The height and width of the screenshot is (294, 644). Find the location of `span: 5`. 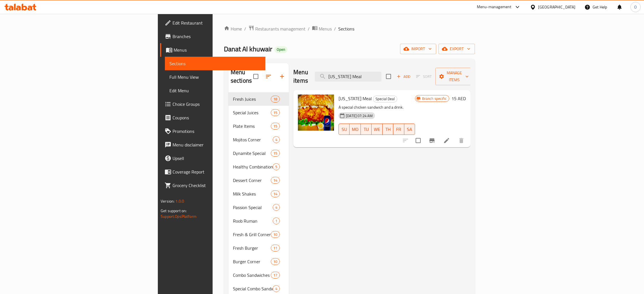

span: 5 is located at coordinates (276, 167).